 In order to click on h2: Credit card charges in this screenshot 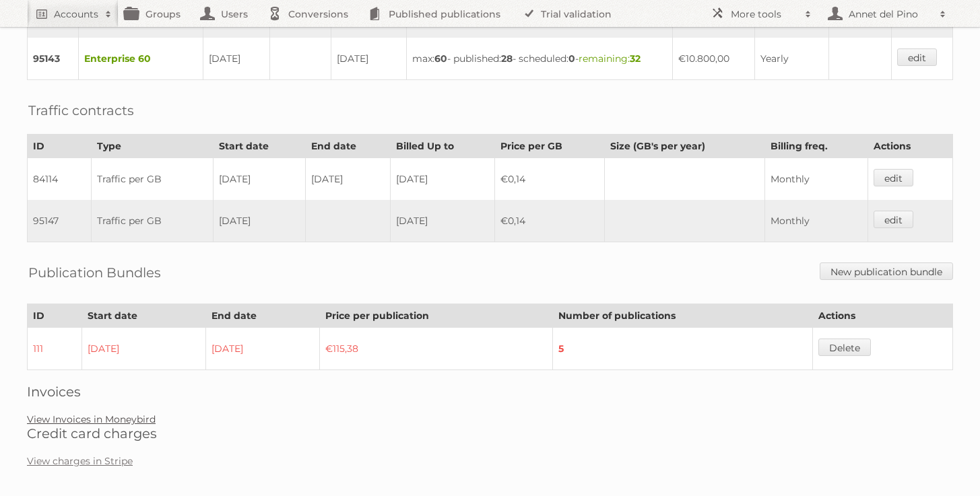, I will do `click(490, 433)`.